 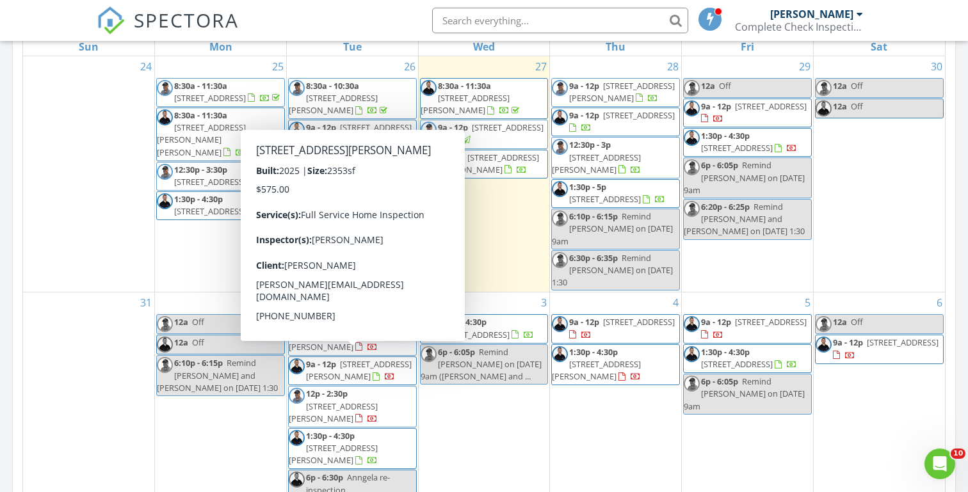 I want to click on span: 12p - 2:30p, so click(x=326, y=157).